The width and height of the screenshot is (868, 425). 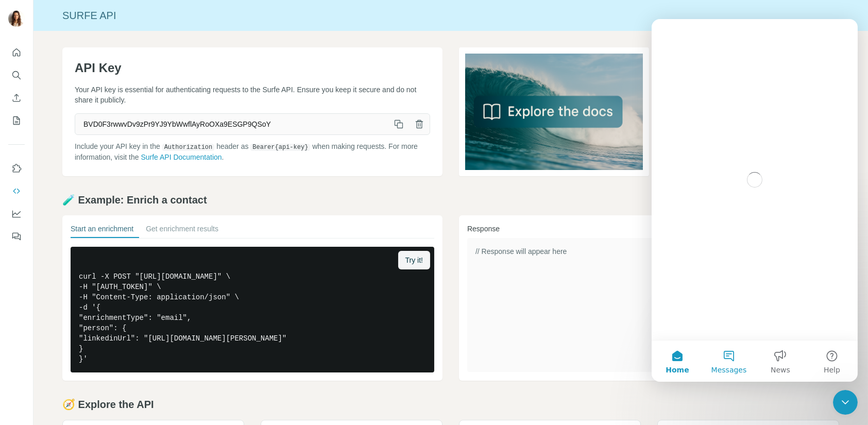 I want to click on span: Home, so click(x=25, y=351).